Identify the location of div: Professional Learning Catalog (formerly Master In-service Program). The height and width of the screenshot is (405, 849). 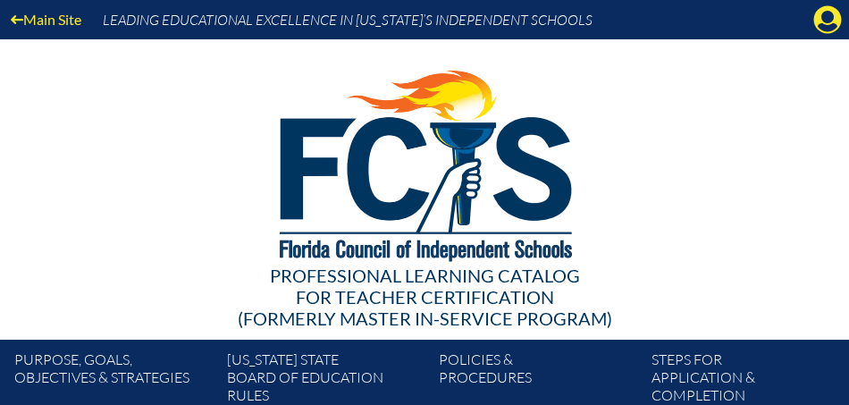
(425, 297).